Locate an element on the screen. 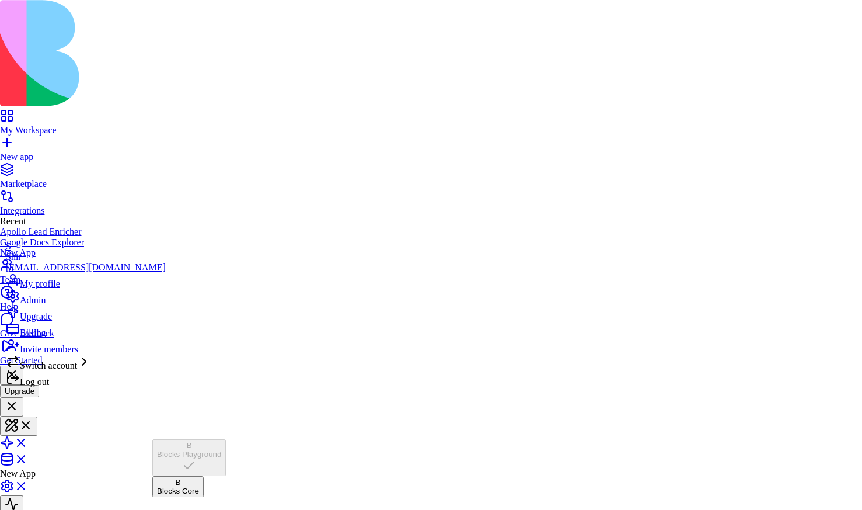  a: Admin is located at coordinates (86, 297).